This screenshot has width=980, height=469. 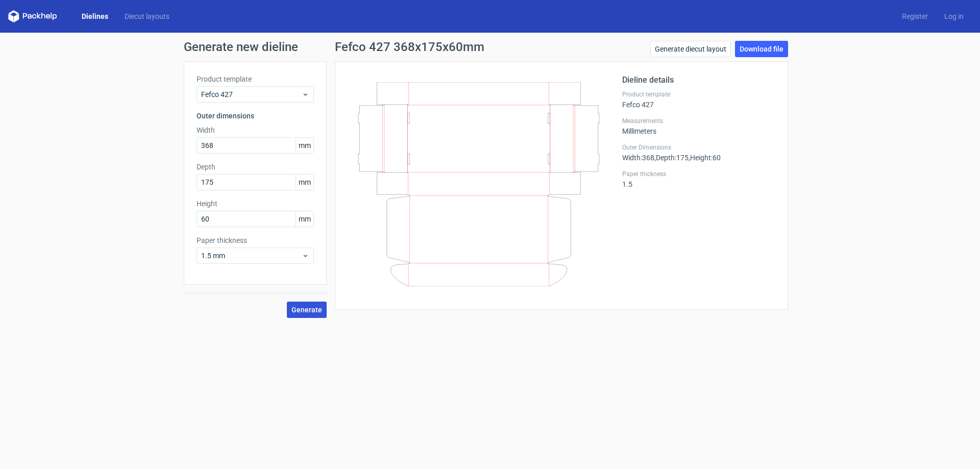 I want to click on label: Width, so click(x=255, y=130).